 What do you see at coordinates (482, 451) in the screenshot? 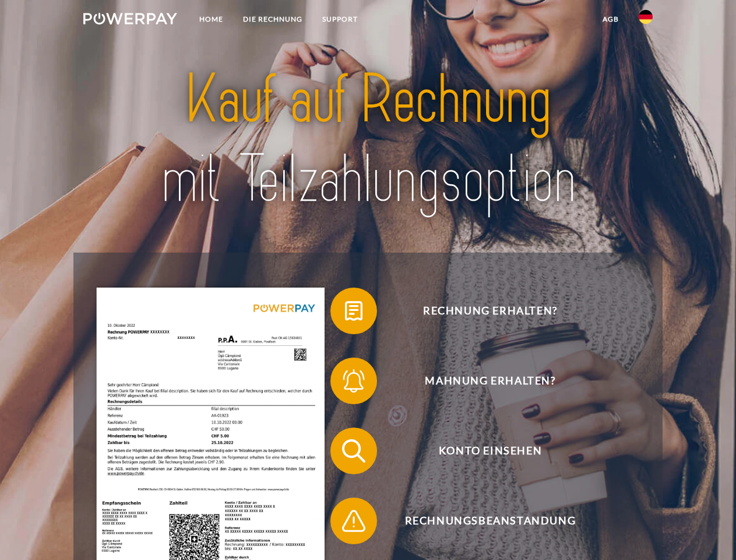
I see `button: Konto einsehen` at bounding box center [482, 451].